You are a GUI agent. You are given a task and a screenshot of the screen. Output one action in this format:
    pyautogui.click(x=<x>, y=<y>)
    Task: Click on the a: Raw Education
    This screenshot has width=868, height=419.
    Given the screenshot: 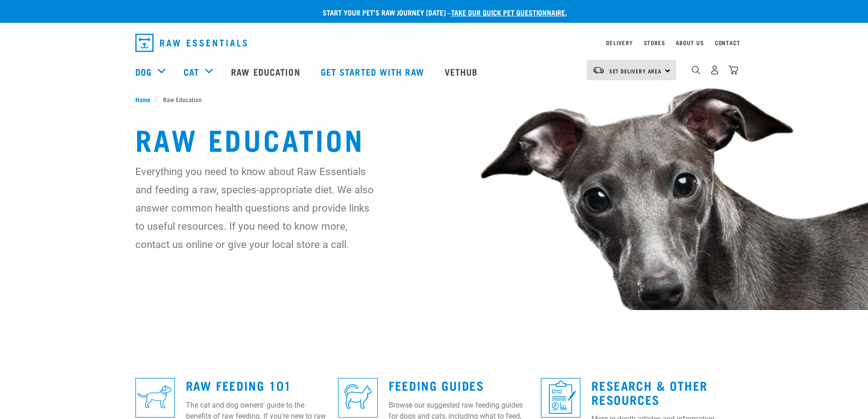 What is the action you would take?
    pyautogui.click(x=267, y=71)
    